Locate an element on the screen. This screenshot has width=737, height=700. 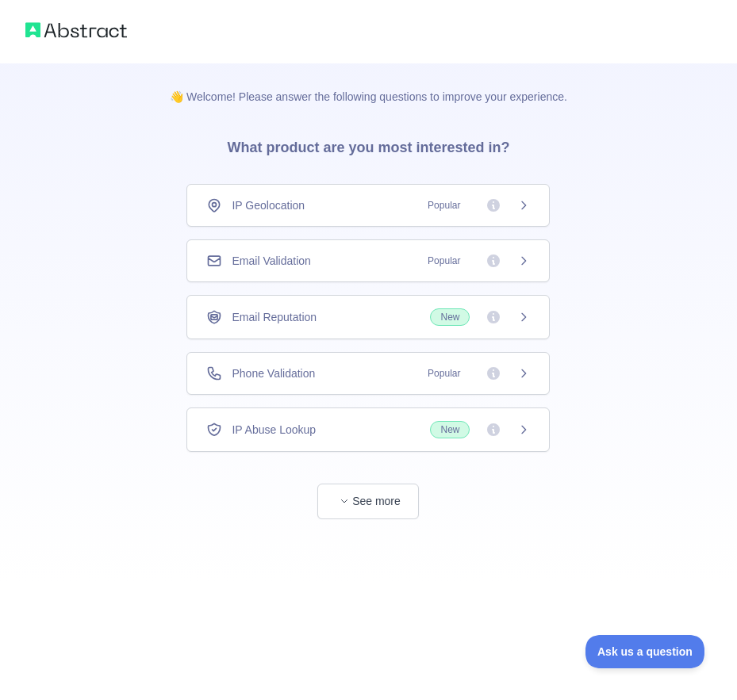
h3: What product are you most interested in? is located at coordinates (368, 144).